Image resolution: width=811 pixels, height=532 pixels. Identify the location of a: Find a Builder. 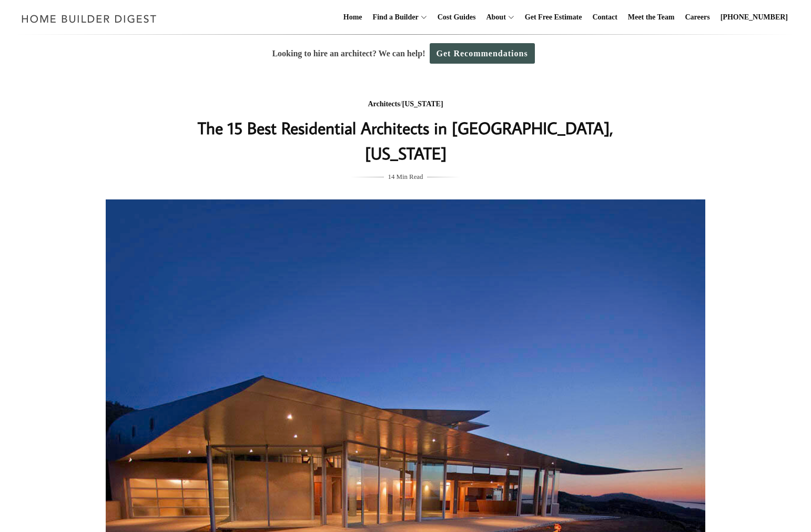
(394, 17).